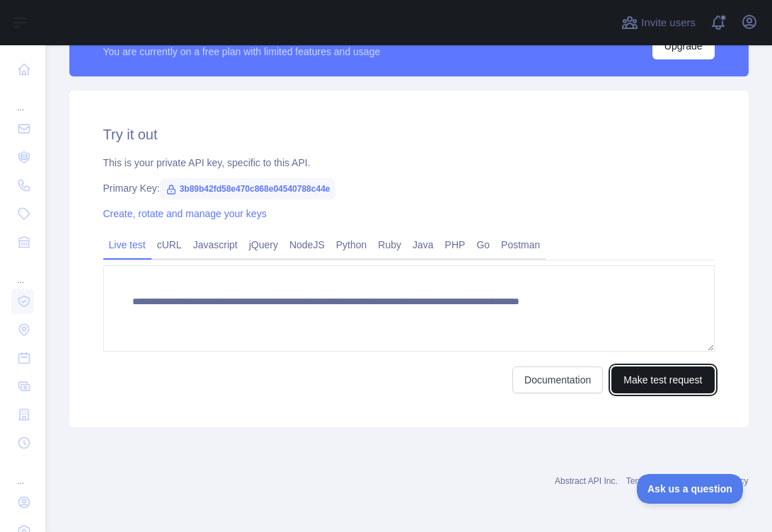 Image resolution: width=772 pixels, height=532 pixels. Describe the element at coordinates (185, 214) in the screenshot. I see `a: Create, rotate and manage your keys` at that location.